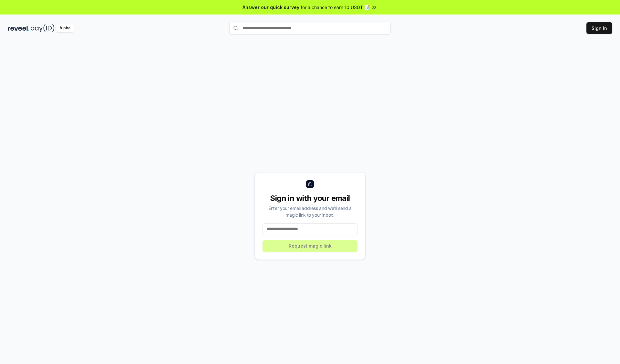 The image size is (620, 364). I want to click on span: Answer our quick survey, so click(271, 7).